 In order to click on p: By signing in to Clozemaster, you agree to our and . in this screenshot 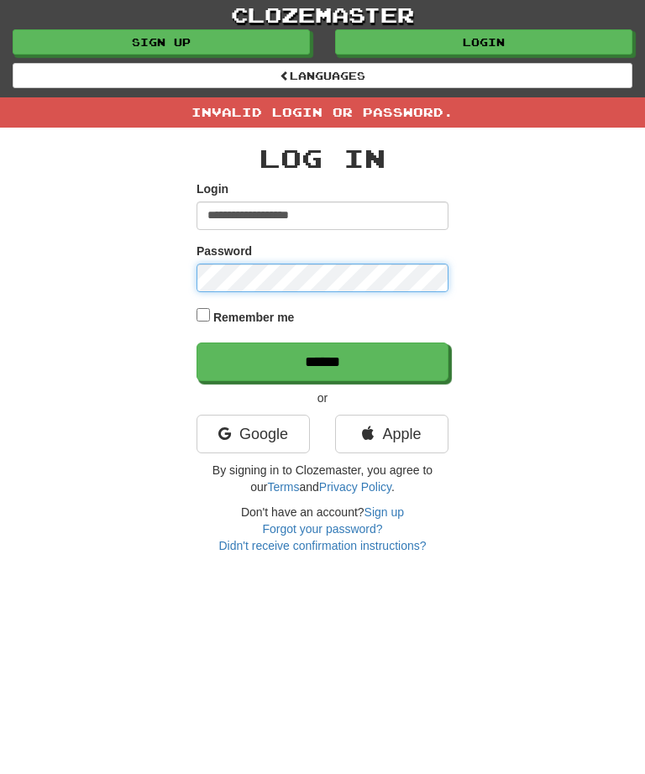, I will do `click(323, 479)`.